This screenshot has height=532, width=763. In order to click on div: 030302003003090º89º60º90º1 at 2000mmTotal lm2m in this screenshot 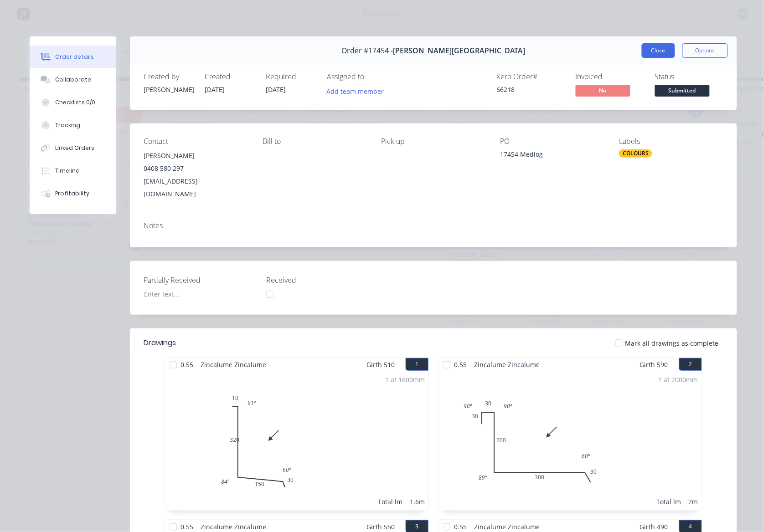, I will do `click(570, 441)`.